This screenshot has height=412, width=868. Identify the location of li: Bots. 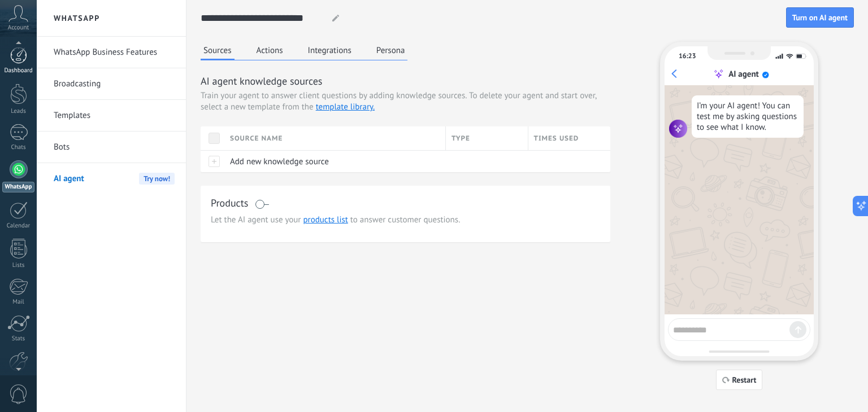
(111, 147).